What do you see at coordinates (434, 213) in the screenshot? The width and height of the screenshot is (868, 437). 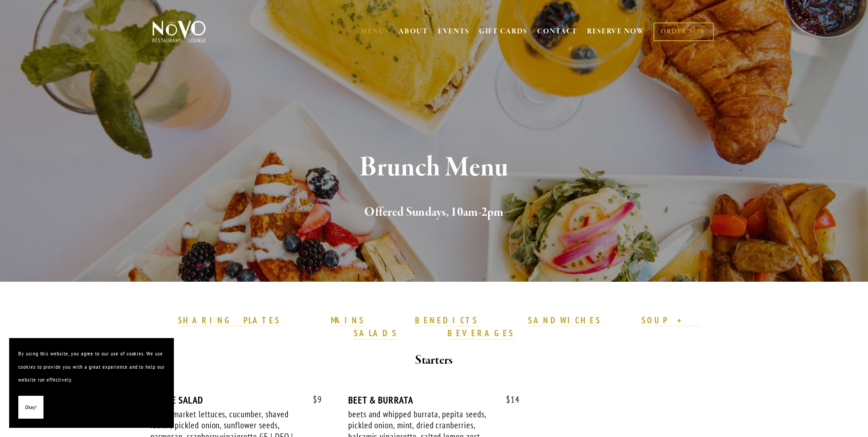 I see `h2: Offered Sundays, 10am-2pm` at bounding box center [434, 213].